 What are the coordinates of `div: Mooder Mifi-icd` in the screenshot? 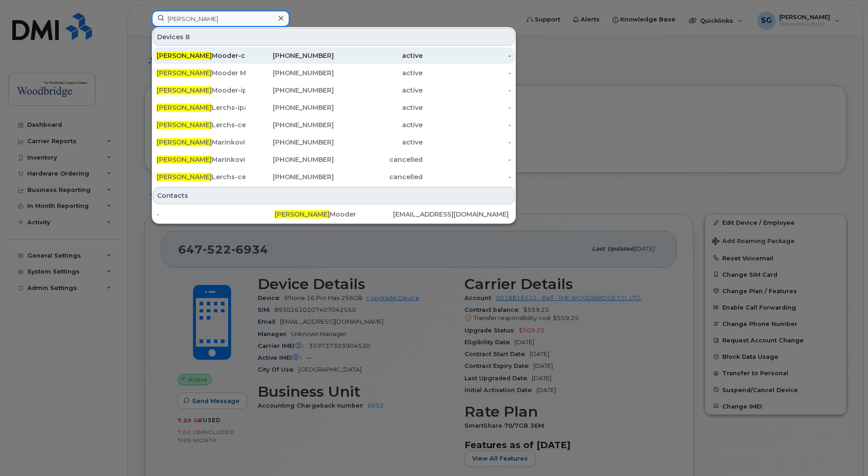 It's located at (201, 73).